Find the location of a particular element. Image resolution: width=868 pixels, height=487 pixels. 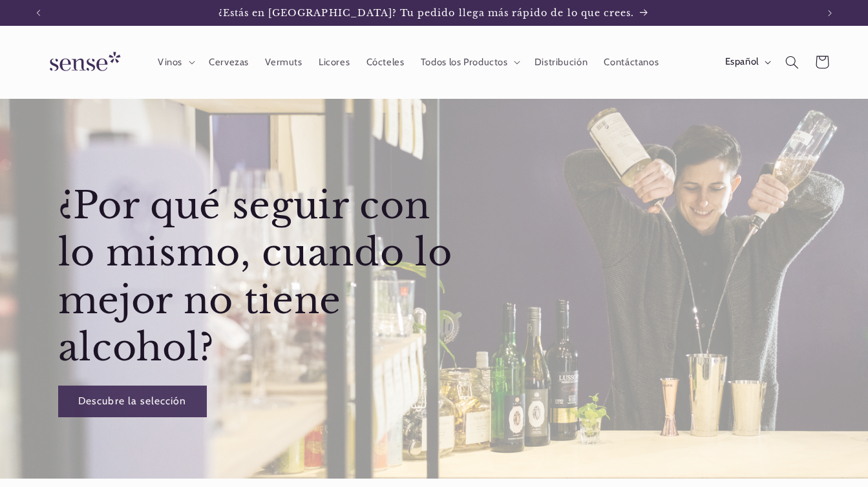

summary: Vinos is located at coordinates (174, 62).